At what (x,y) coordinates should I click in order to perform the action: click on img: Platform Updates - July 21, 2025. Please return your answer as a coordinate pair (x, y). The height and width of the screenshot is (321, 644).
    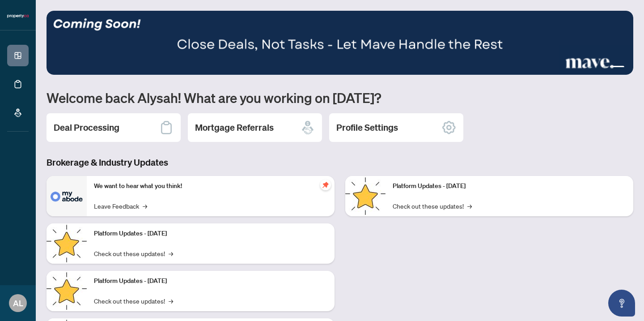
    Looking at the image, I should click on (66, 291).